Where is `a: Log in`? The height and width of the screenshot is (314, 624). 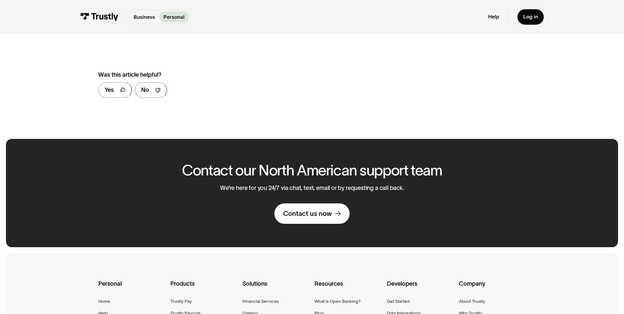 a: Log in is located at coordinates (530, 17).